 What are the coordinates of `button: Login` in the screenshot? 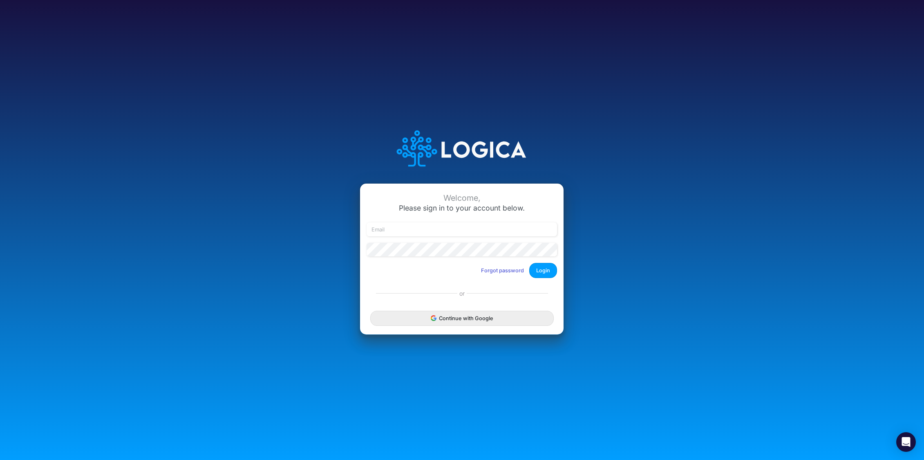 It's located at (543, 270).